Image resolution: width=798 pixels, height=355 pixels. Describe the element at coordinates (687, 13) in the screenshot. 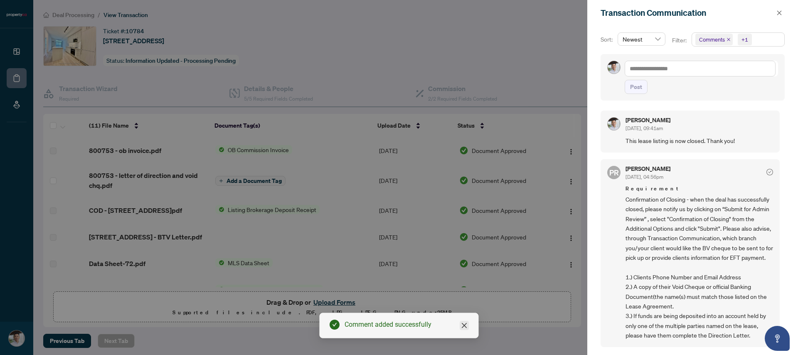

I see `div: Transaction Communication` at that location.